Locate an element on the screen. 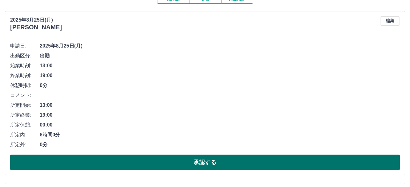 The image size is (410, 187). span: 始業時刻: is located at coordinates (25, 66).